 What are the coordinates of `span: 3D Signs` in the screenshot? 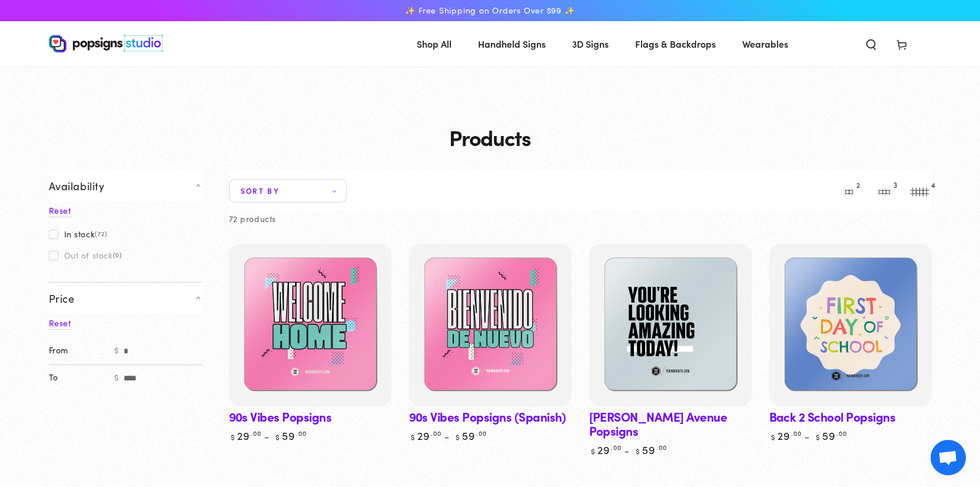 It's located at (591, 44).